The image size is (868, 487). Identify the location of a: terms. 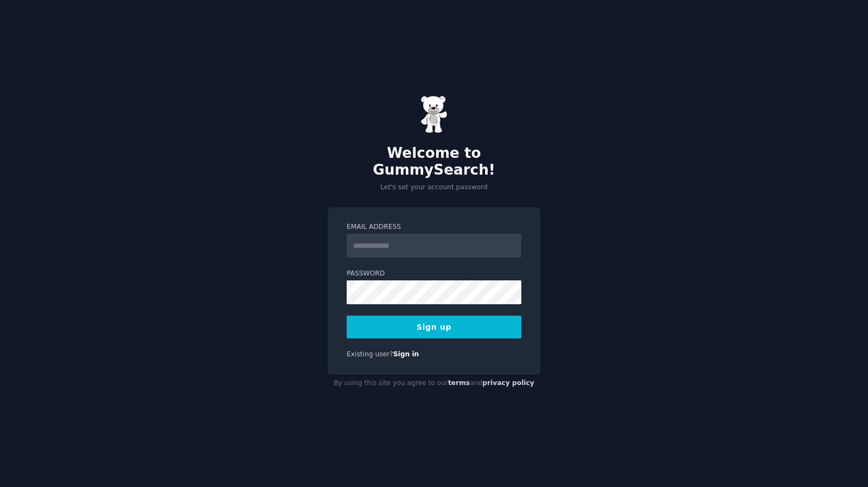
(459, 383).